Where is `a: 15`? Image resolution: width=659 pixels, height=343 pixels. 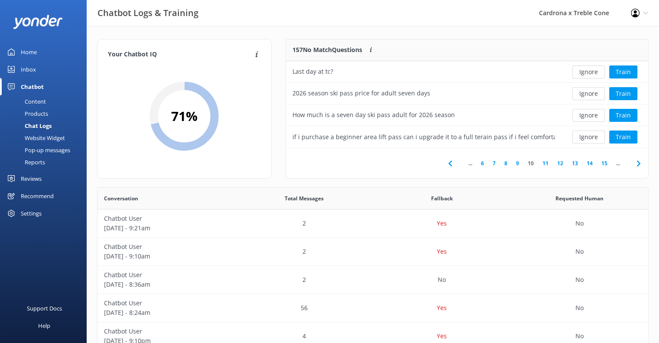
a: 15 is located at coordinates (605, 163).